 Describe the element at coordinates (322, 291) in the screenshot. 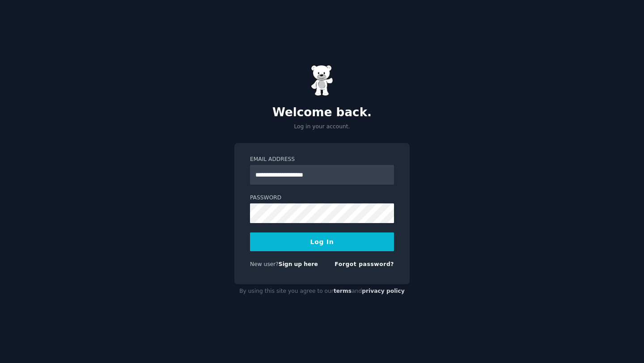

I see `div: By using this site you agree to our and` at that location.